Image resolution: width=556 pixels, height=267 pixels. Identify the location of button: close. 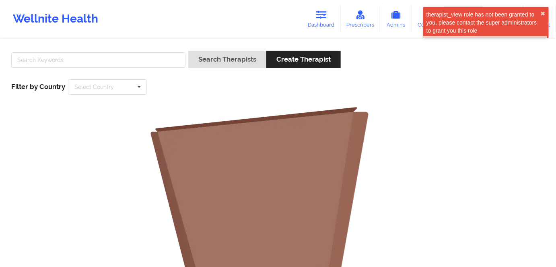
(543, 14).